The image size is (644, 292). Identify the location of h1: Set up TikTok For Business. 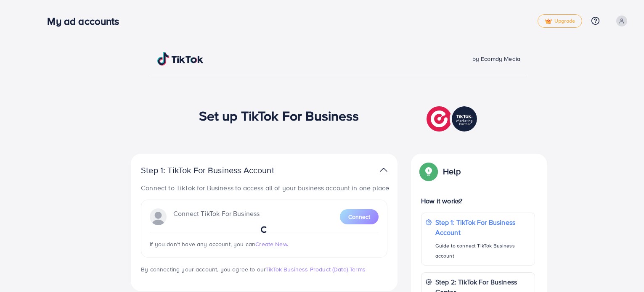
(279, 115).